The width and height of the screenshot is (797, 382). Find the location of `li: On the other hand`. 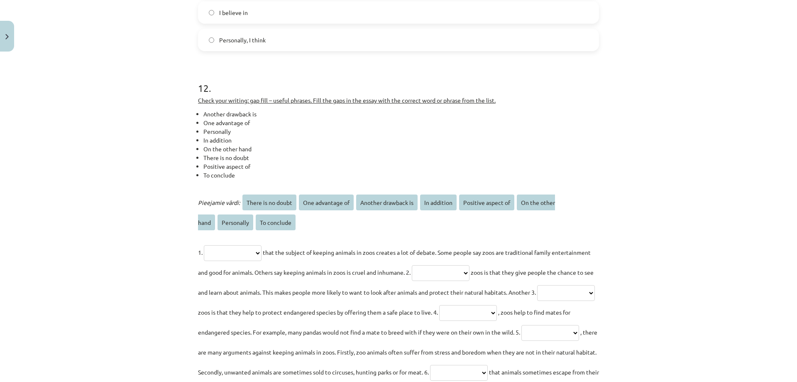

li: On the other hand is located at coordinates (401, 149).